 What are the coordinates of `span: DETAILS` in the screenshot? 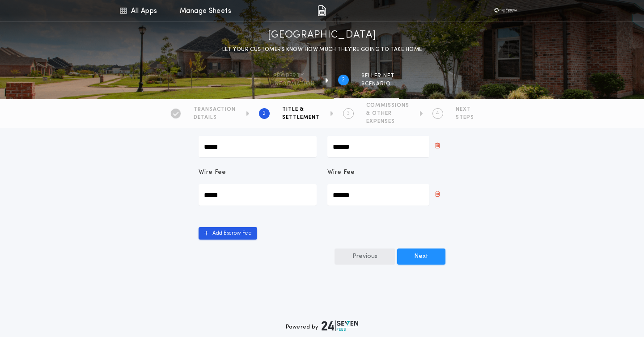 It's located at (215, 118).